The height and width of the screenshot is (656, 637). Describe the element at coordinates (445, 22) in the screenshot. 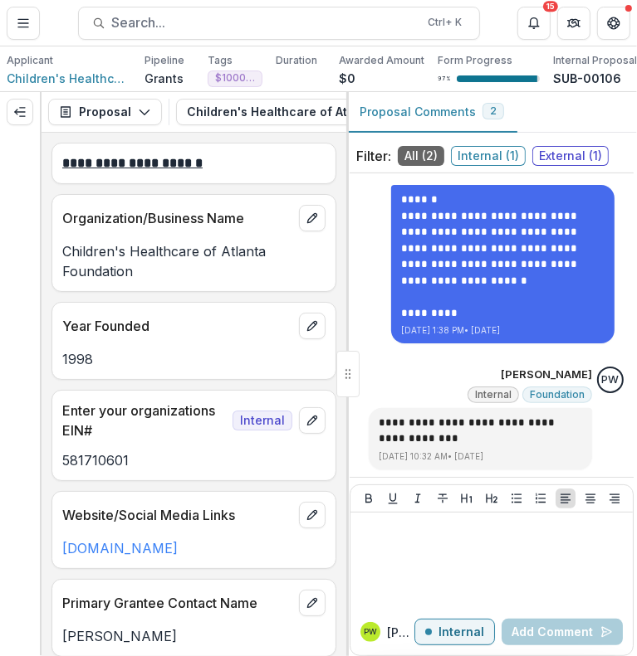

I see `div: Ctrl + K` at that location.